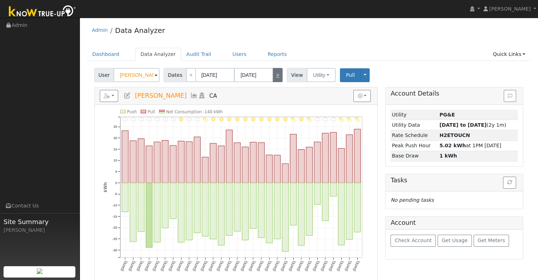 The width and height of the screenshot is (538, 280). I want to click on text: -10, so click(115, 205).